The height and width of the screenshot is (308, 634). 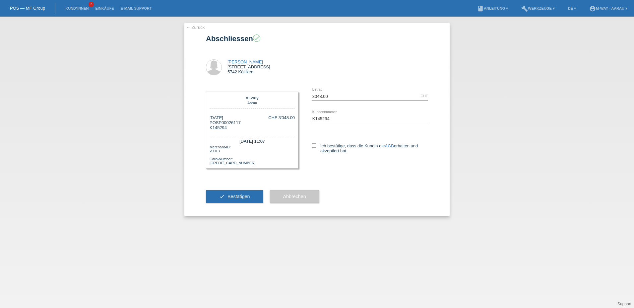 What do you see at coordinates (218, 127) in the screenshot?
I see `span: K145294` at bounding box center [218, 127].